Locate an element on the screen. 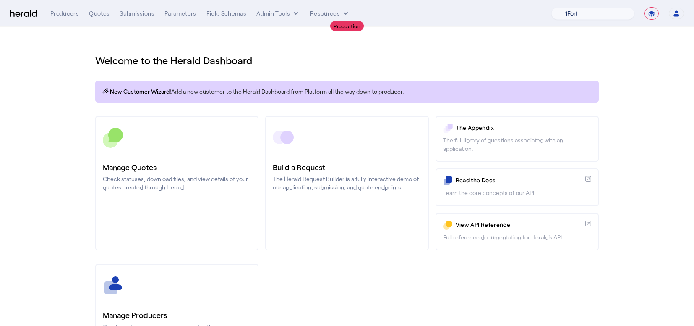 This screenshot has height=326, width=694. p: Add a new customer to the Herald Dashboard from Platform all the way down to producer. is located at coordinates (347, 91).